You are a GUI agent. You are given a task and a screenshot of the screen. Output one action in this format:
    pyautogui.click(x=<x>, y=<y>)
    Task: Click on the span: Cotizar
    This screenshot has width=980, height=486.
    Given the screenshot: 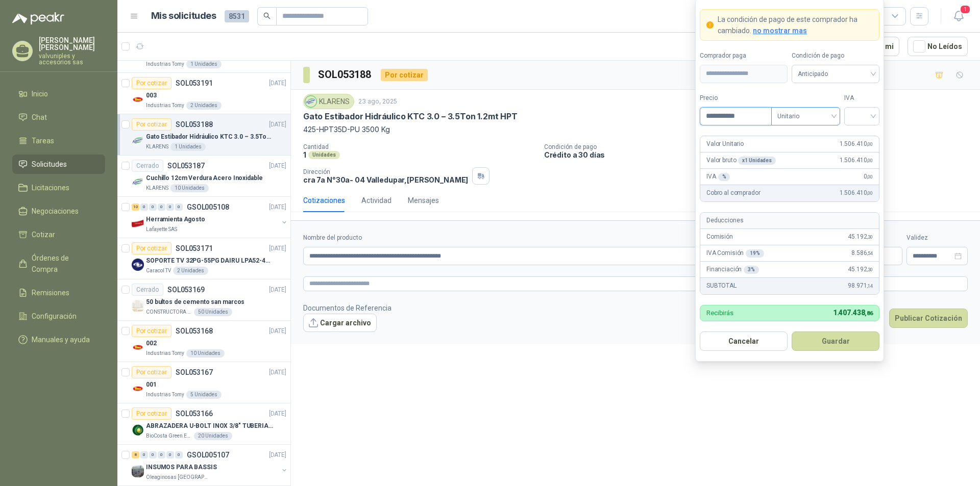 What is the action you would take?
    pyautogui.click(x=43, y=234)
    